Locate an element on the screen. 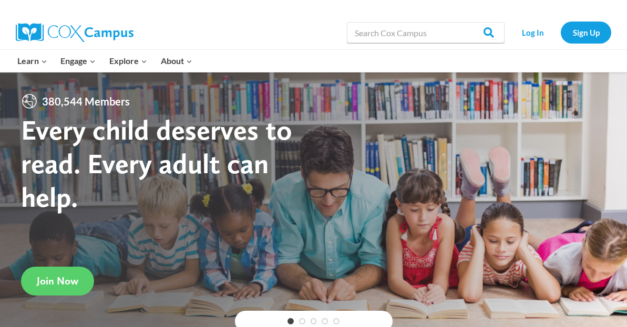 The width and height of the screenshot is (627, 327). span: About is located at coordinates (177, 61).